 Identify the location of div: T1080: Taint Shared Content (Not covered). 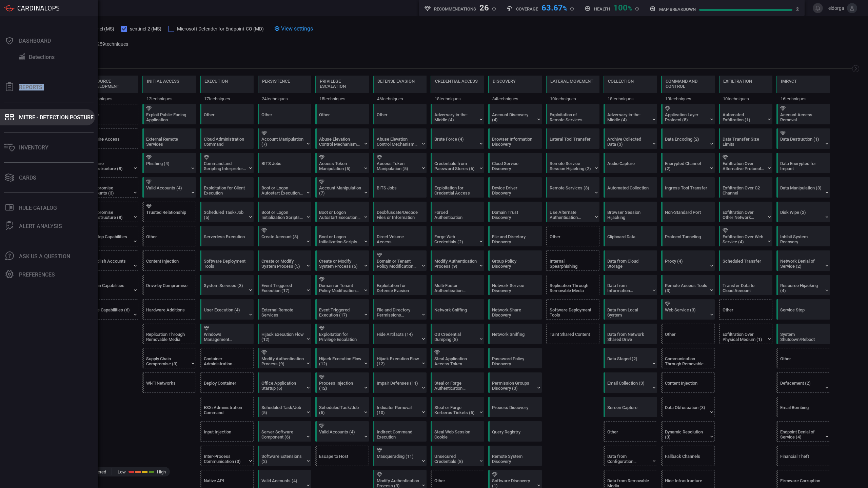
(573, 333).